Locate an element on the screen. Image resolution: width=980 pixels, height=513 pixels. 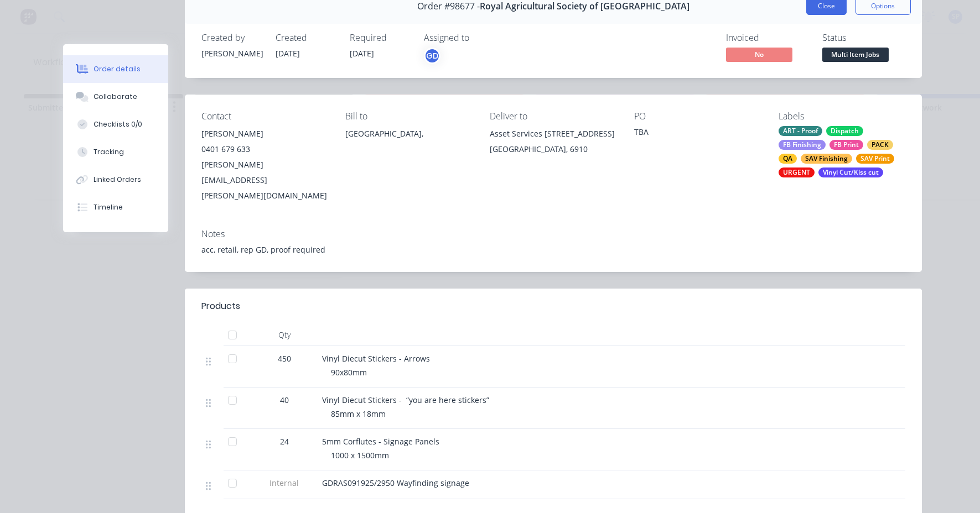
div: SAV Finishing is located at coordinates (826, 159).